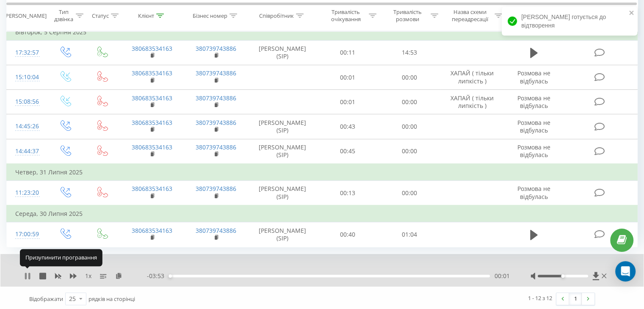 This screenshot has height=309, width=644. Describe the element at coordinates (26, 151) in the screenshot. I see `div: 14:44:37` at that location.